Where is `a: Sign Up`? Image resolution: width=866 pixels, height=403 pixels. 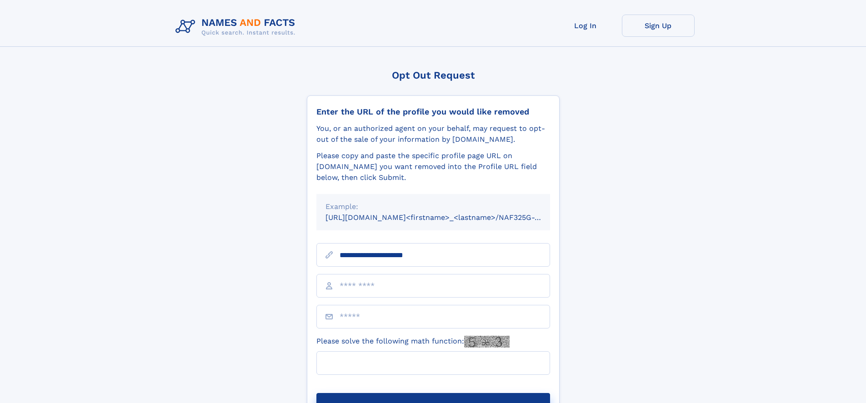 a: Sign Up is located at coordinates (658, 25).